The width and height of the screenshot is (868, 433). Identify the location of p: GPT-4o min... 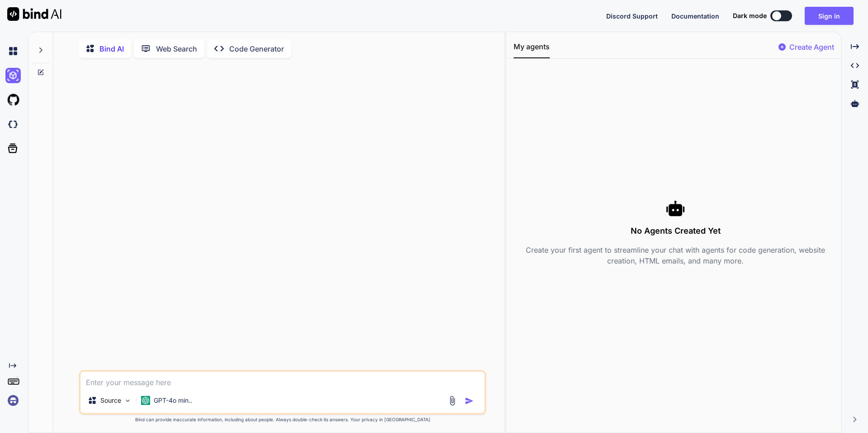
(173, 400).